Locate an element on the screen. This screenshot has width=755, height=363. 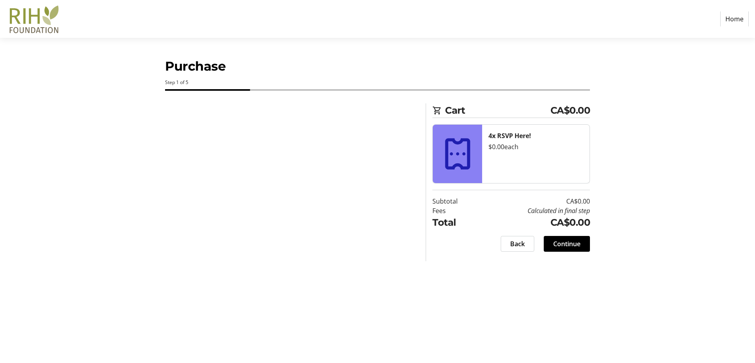
span: Back is located at coordinates (517, 244).